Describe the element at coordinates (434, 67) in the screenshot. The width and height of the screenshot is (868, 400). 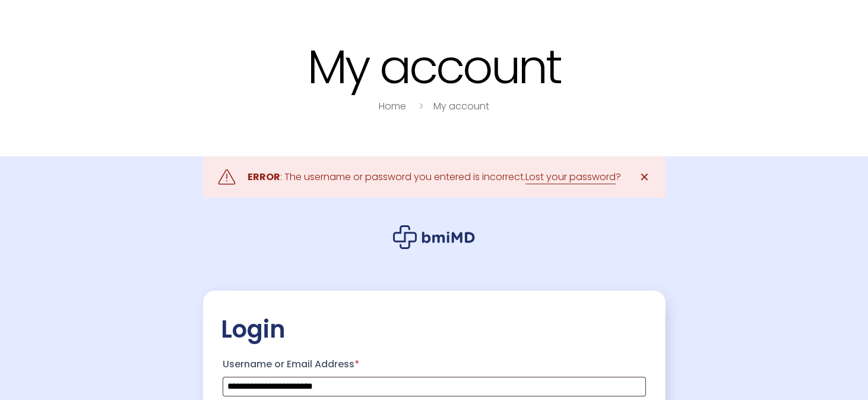
I see `h1: My account` at that location.